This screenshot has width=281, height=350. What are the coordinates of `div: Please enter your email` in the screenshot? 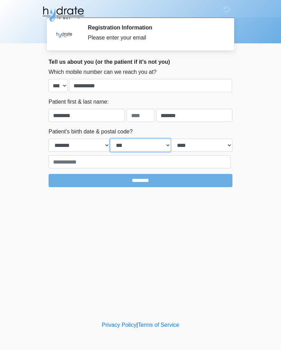 It's located at (155, 38).